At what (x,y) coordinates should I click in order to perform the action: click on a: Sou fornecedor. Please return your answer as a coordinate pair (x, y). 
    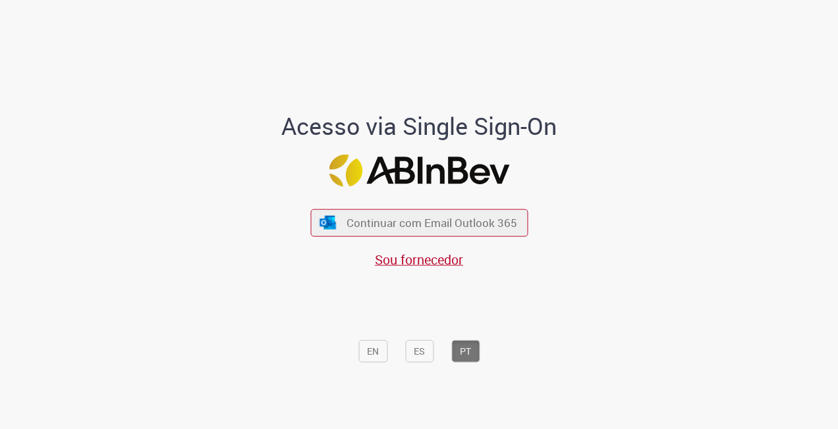
    Looking at the image, I should click on (419, 259).